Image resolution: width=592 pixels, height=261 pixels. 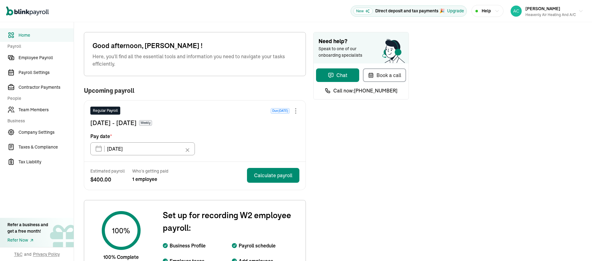 What do you see at coordinates (187, 246) in the screenshot?
I see `span: Business Profile` at bounding box center [187, 246].